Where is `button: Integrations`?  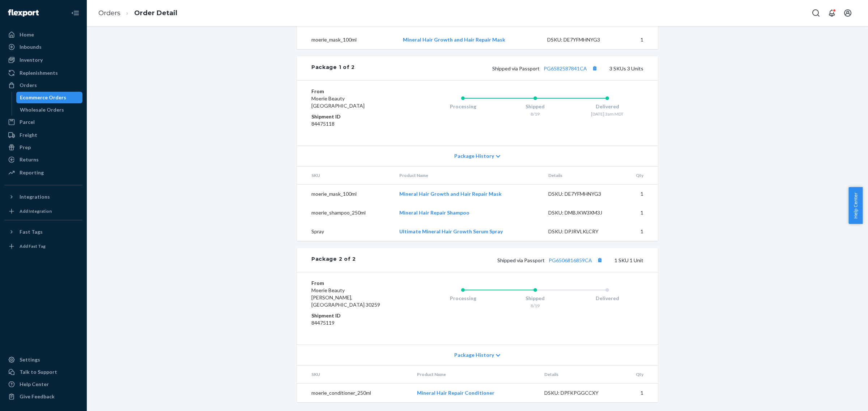
button: Integrations is located at coordinates (44, 197).